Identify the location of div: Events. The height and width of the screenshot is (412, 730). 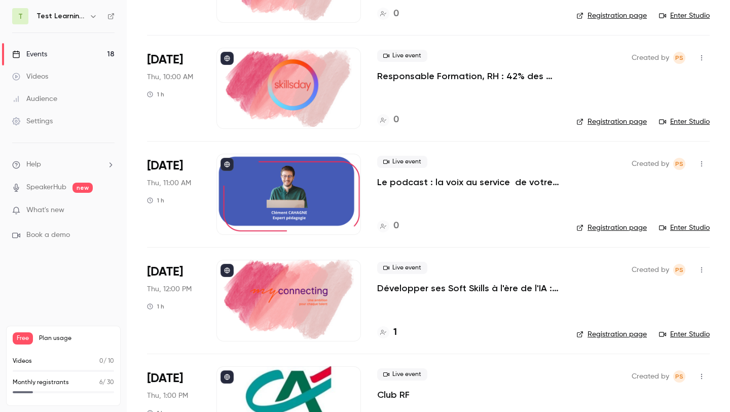
(29, 54).